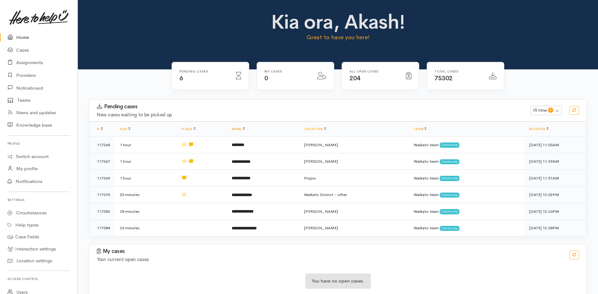  What do you see at coordinates (310, 107) in the screenshot?
I see `h3: Pending cases` at bounding box center [310, 107].